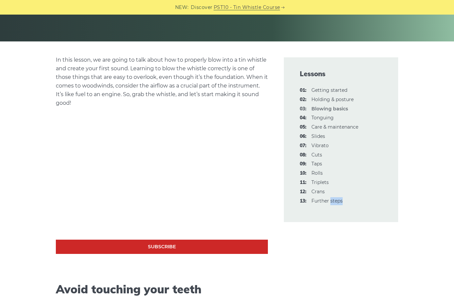  I want to click on a: 02:Holding & posture, so click(332, 100).